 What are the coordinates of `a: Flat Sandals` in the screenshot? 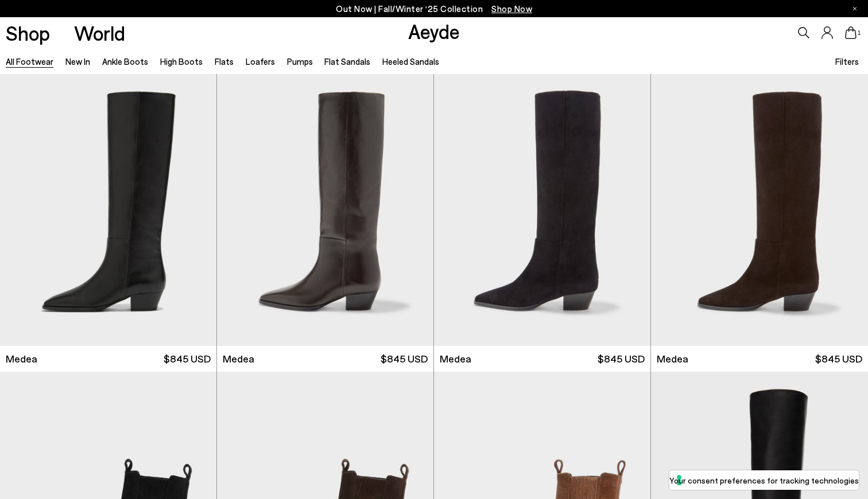 It's located at (347, 61).